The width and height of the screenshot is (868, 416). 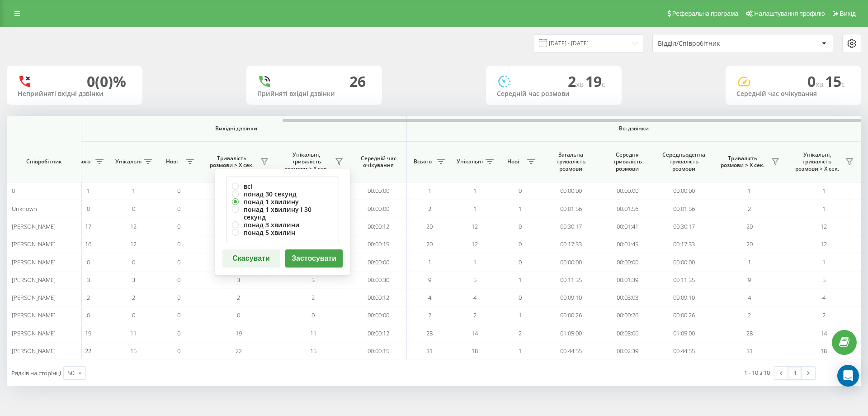 What do you see at coordinates (684, 226) in the screenshot?
I see `td: 00:30:17` at bounding box center [684, 226].